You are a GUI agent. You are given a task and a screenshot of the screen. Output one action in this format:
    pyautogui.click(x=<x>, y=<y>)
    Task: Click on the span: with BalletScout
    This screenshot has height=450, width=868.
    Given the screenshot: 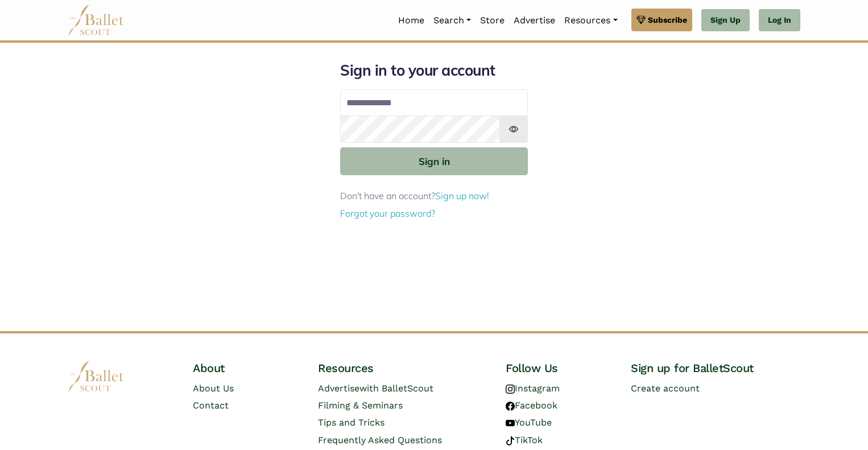 What is the action you would take?
    pyautogui.click(x=397, y=388)
    